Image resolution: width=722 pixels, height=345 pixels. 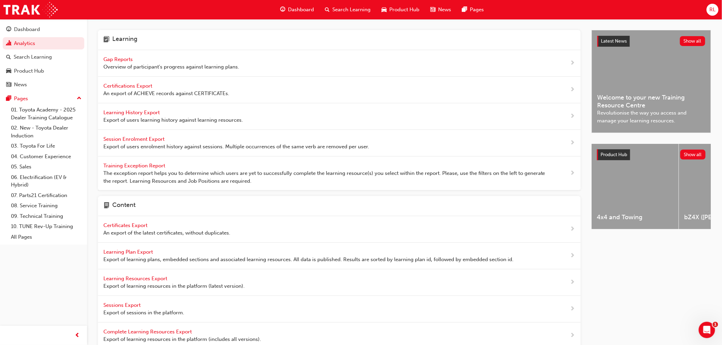 What do you see at coordinates (144, 313) in the screenshot?
I see `span: Export of sessions in the platform.` at bounding box center [144, 313].